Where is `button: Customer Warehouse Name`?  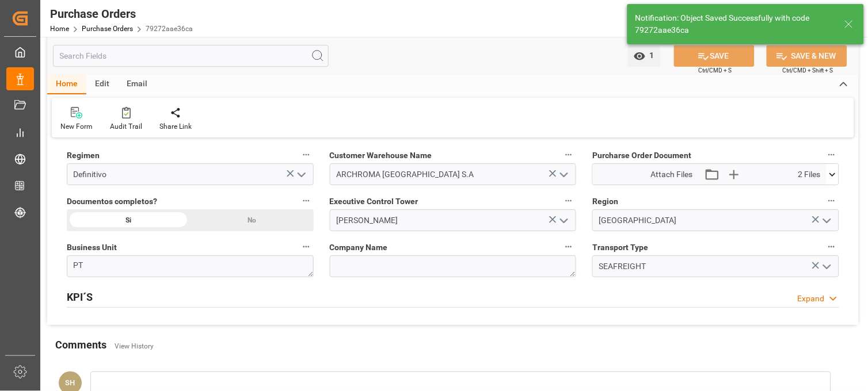 button: Customer Warehouse Name is located at coordinates (569, 155).